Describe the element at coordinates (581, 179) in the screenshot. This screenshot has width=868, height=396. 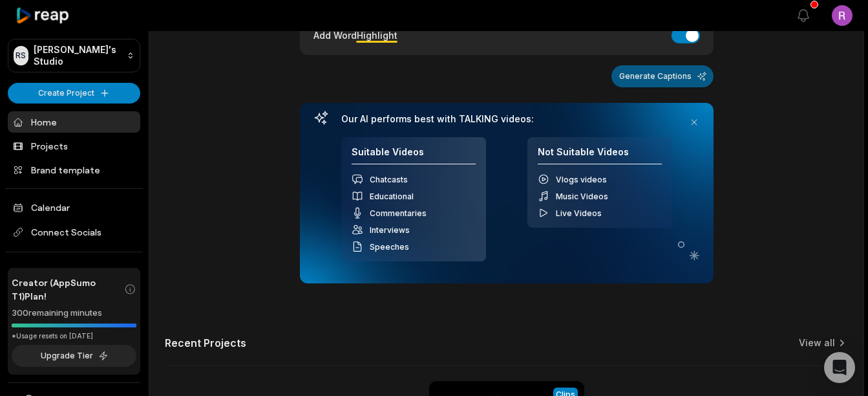
I see `span: Vlogs videos` at that location.